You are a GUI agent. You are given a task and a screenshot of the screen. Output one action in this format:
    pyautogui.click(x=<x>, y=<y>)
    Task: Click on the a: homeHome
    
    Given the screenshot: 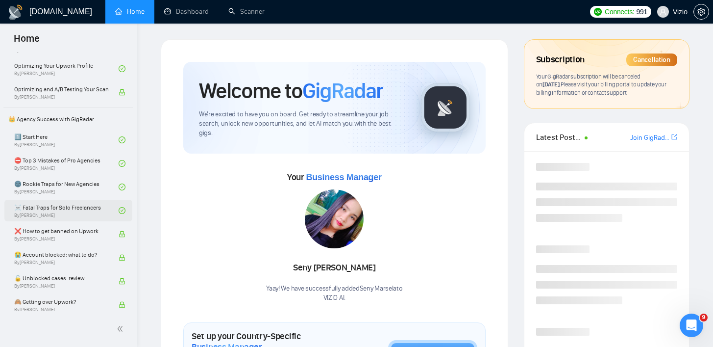 What is the action you would take?
    pyautogui.click(x=130, y=11)
    